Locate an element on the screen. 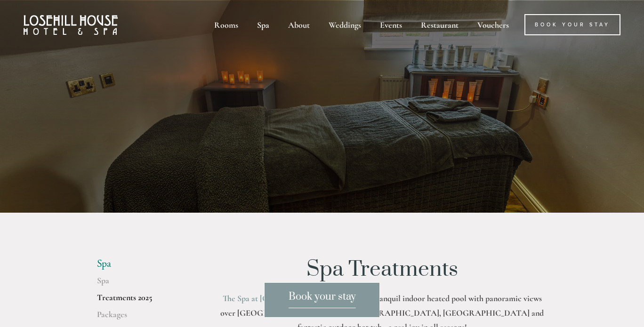 The image size is (644, 327). a: Spa is located at coordinates (141, 284).